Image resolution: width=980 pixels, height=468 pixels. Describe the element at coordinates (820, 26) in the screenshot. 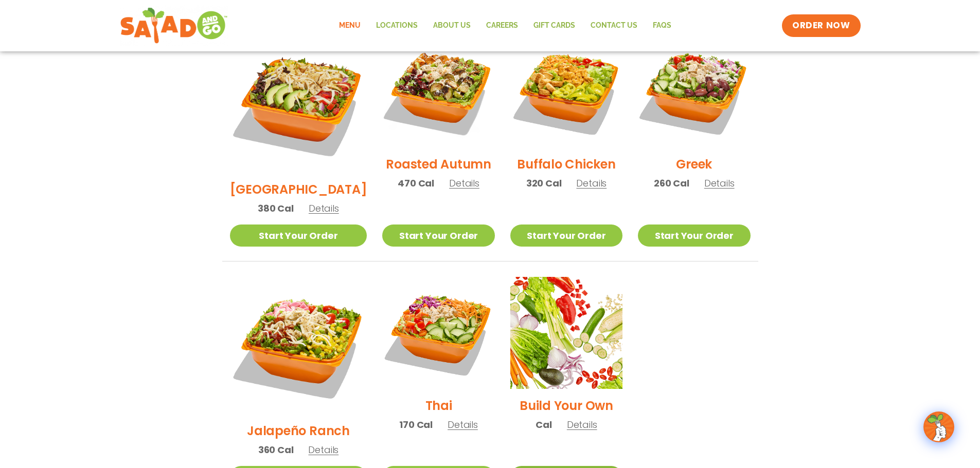

I see `a: ORDER NOW` at that location.